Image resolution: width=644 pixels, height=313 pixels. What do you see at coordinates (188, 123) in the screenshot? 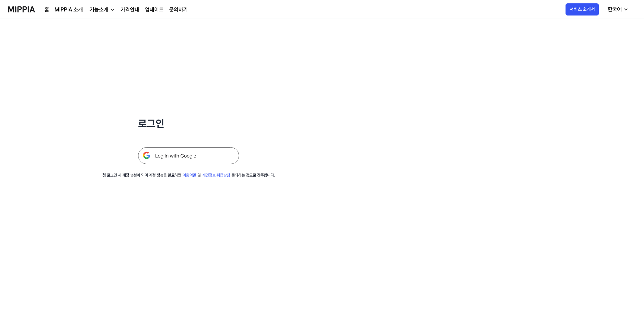
I see `h1: 로그인` at bounding box center [188, 123].